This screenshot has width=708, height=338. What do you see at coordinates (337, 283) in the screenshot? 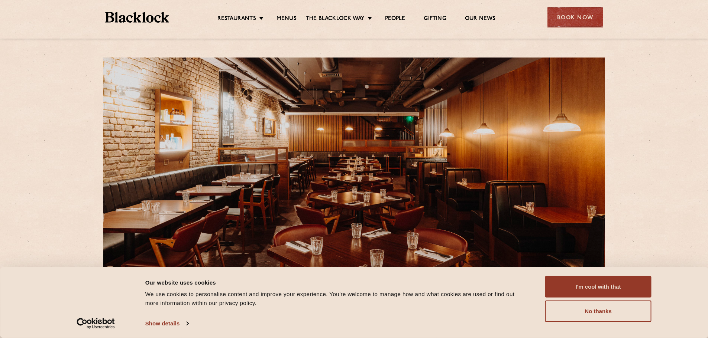
I see `div: Our website uses cookies` at bounding box center [337, 283].